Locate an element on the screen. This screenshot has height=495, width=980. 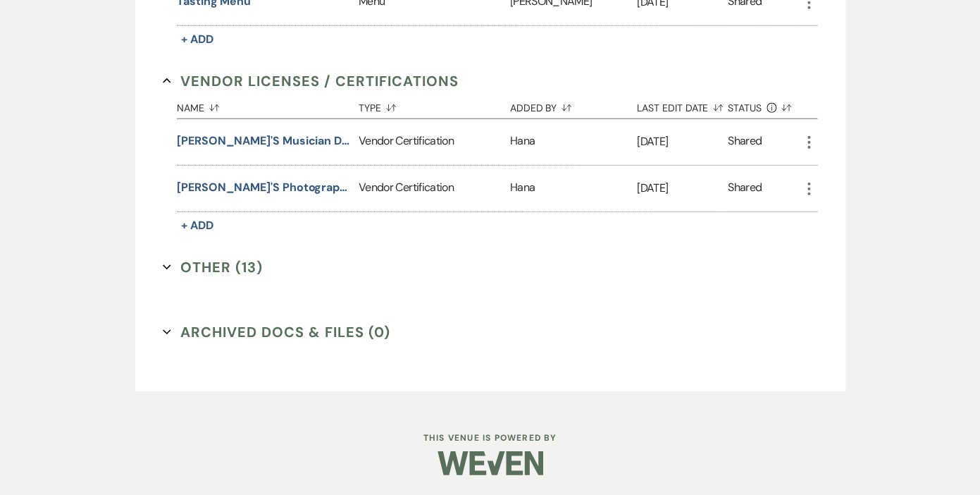
button: Last Edit Date is located at coordinates (682, 105).